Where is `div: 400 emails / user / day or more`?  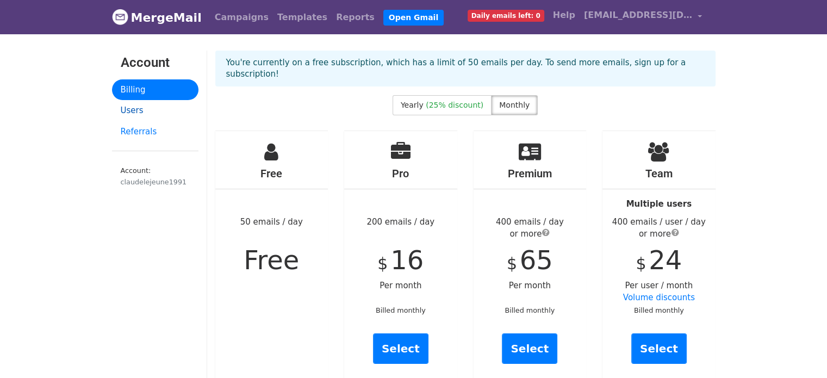
div: 400 emails / user / day or more is located at coordinates (659, 228).